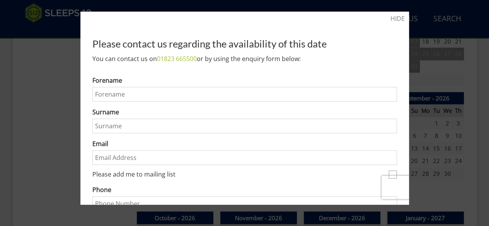 Image resolution: width=489 pixels, height=226 pixels. I want to click on input: Forename, so click(244, 94).